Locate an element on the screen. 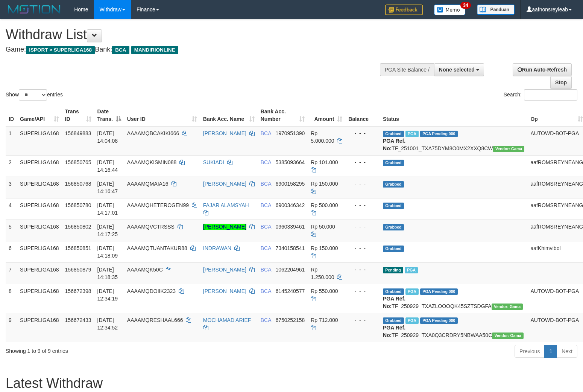 The height and width of the screenshot is (392, 583). span: 156849883 is located at coordinates (78, 133).